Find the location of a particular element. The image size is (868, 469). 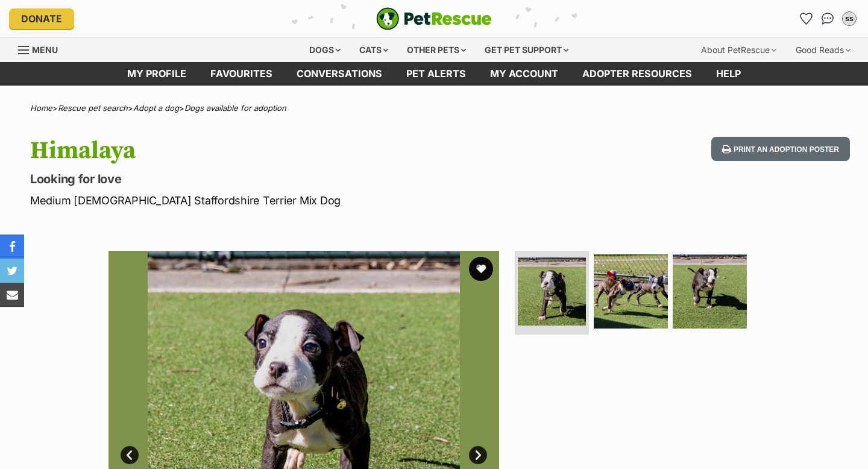

button: My account is located at coordinates (849, 19).